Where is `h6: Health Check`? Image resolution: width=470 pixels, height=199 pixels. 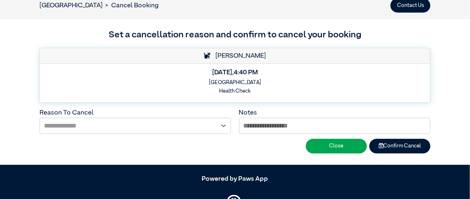
h6: Health Check is located at coordinates (235, 91).